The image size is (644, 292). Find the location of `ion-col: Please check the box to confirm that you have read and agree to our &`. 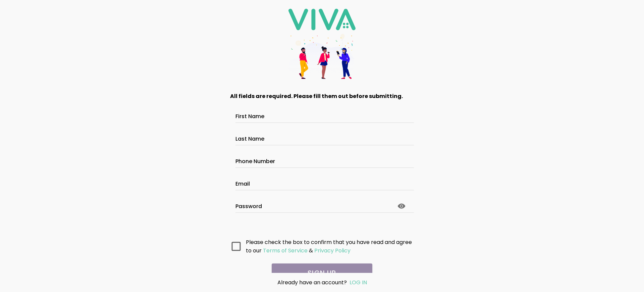

ion-col: Please check the box to confirm that you have read and agree to our & is located at coordinates (330, 247).